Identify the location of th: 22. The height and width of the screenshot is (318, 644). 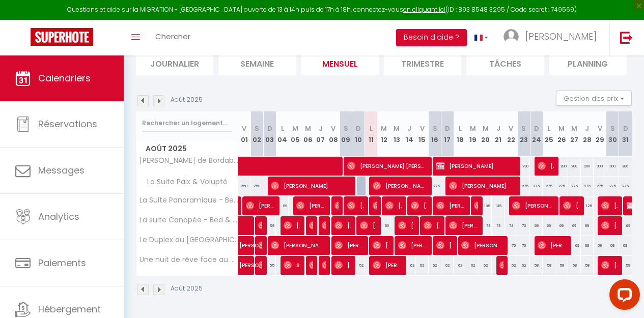
(511, 134).